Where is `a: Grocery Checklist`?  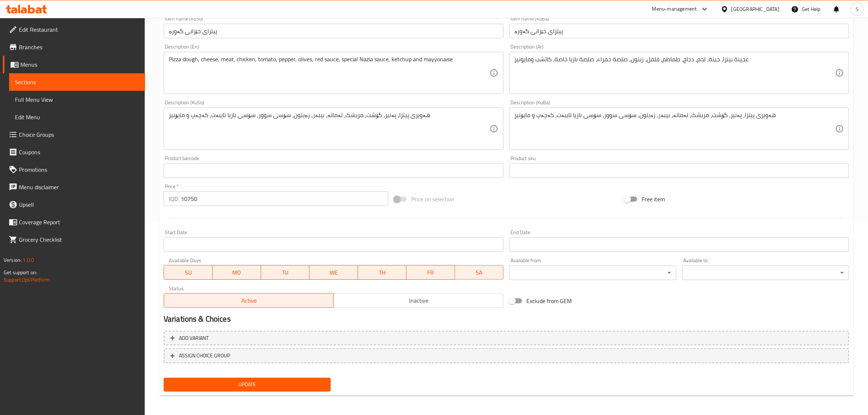
a: Grocery Checklist is located at coordinates (74, 239).